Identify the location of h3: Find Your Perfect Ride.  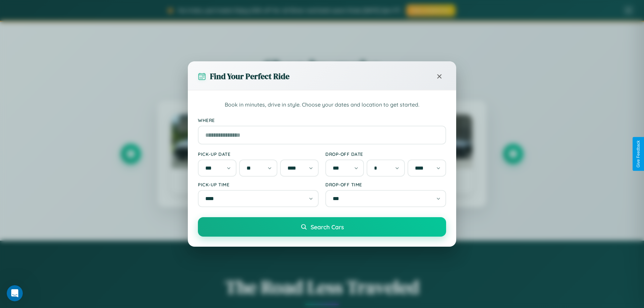
(249, 76).